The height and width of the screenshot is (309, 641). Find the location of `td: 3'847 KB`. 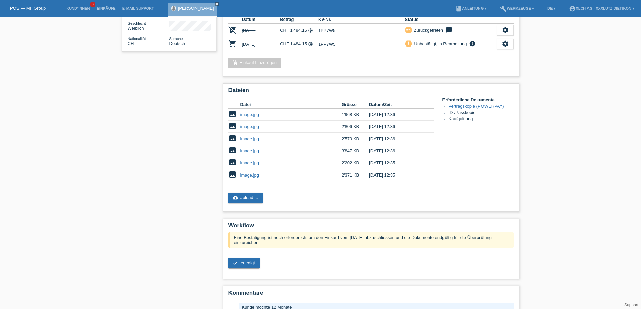

td: 3'847 KB is located at coordinates (355, 151).